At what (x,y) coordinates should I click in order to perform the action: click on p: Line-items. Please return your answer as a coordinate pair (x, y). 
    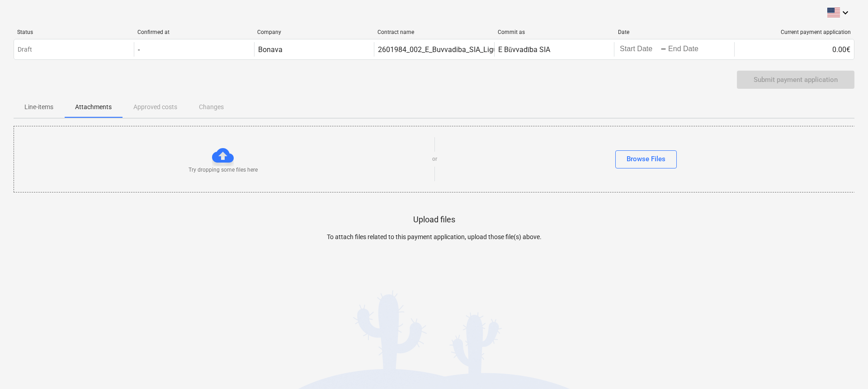
    Looking at the image, I should click on (39, 106).